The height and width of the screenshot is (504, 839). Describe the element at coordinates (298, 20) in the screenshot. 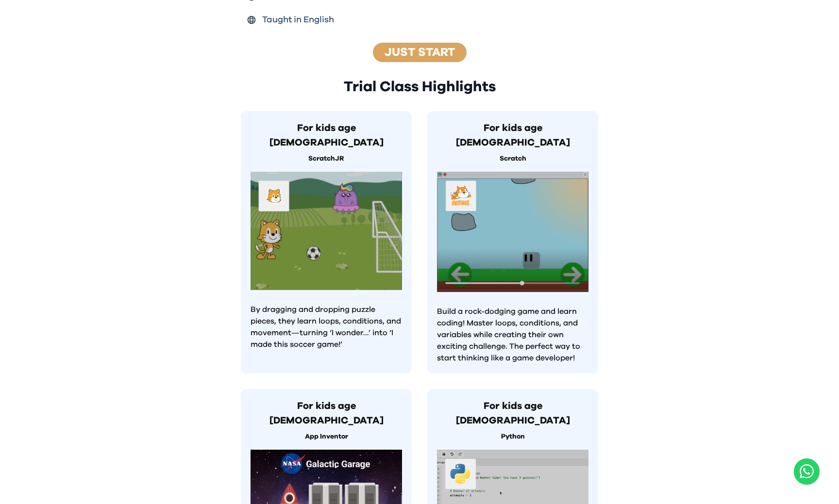

I see `span: Taught in English` at that location.